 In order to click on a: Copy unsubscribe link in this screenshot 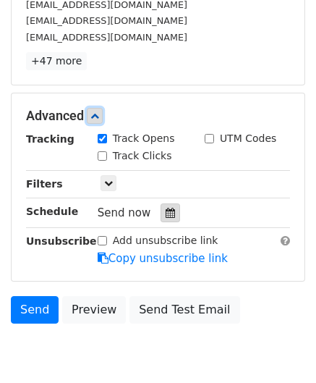, I will do `click(163, 258)`.